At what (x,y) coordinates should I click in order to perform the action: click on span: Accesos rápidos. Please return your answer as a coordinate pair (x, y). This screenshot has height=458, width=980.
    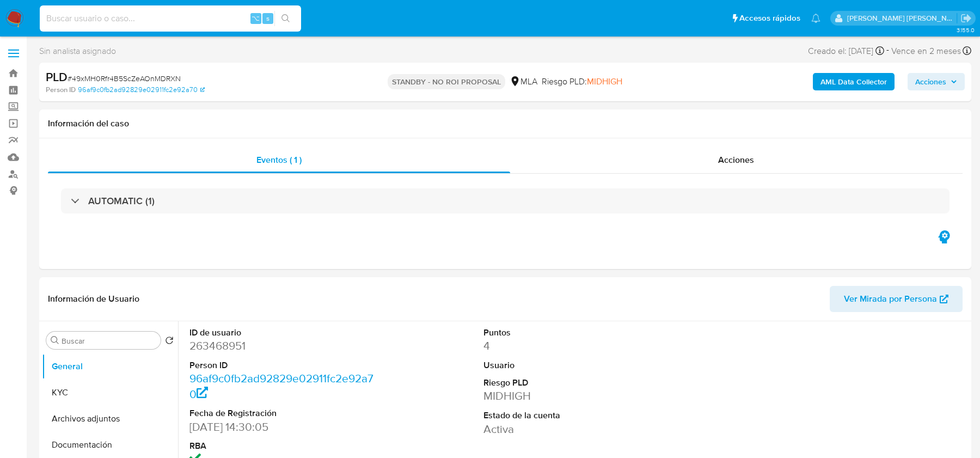
    Looking at the image, I should click on (770, 18).